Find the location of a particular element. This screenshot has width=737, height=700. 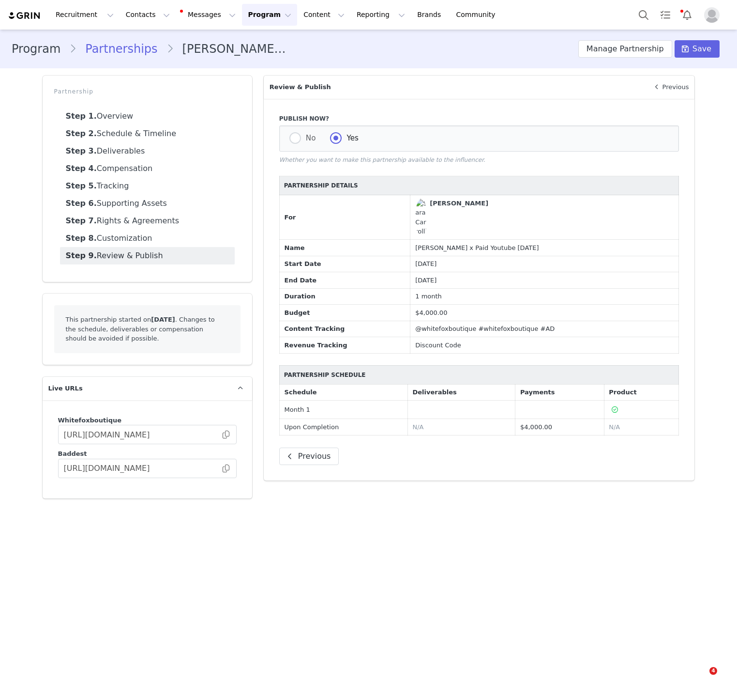

td: Name is located at coordinates (345, 248).